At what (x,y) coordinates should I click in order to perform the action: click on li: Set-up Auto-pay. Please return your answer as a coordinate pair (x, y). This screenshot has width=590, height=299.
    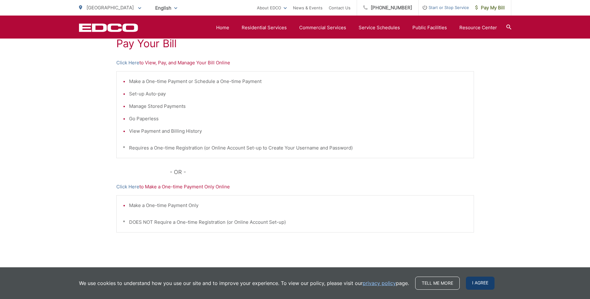
    Looking at the image, I should click on (298, 94).